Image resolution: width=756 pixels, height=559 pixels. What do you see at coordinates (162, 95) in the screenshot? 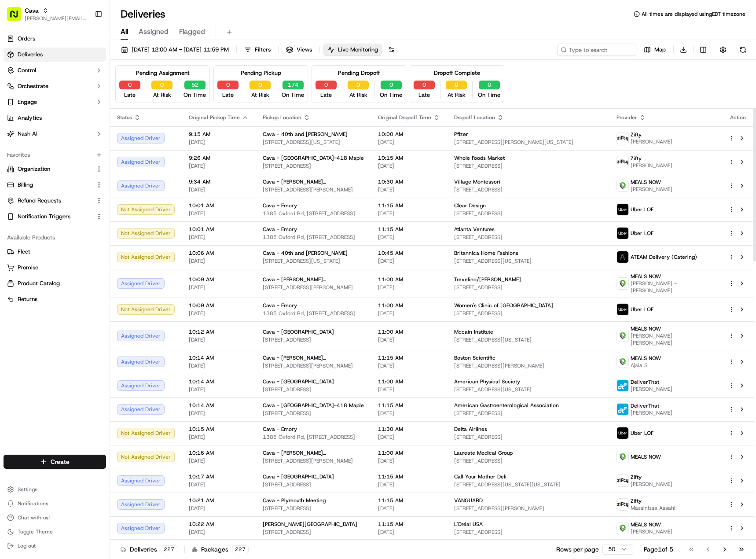
I see `span: At Risk` at bounding box center [162, 95].